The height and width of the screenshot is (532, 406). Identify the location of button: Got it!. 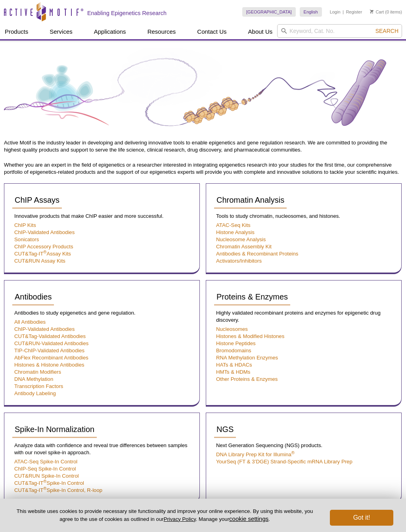
(361, 517).